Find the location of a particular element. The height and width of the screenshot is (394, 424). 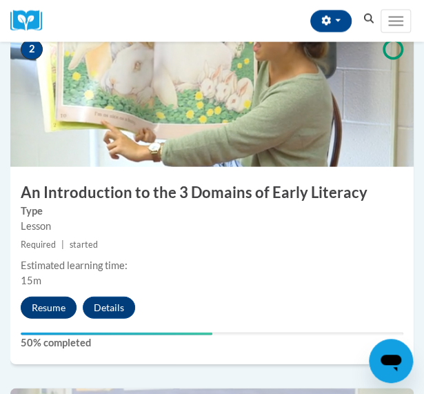

div: Estimated learning time: is located at coordinates (212, 265).